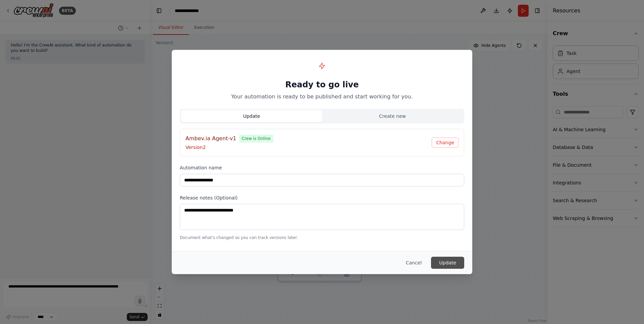 The image size is (644, 324). Describe the element at coordinates (322, 97) in the screenshot. I see `p: Your automation is ready to be published and start working for you.` at that location.